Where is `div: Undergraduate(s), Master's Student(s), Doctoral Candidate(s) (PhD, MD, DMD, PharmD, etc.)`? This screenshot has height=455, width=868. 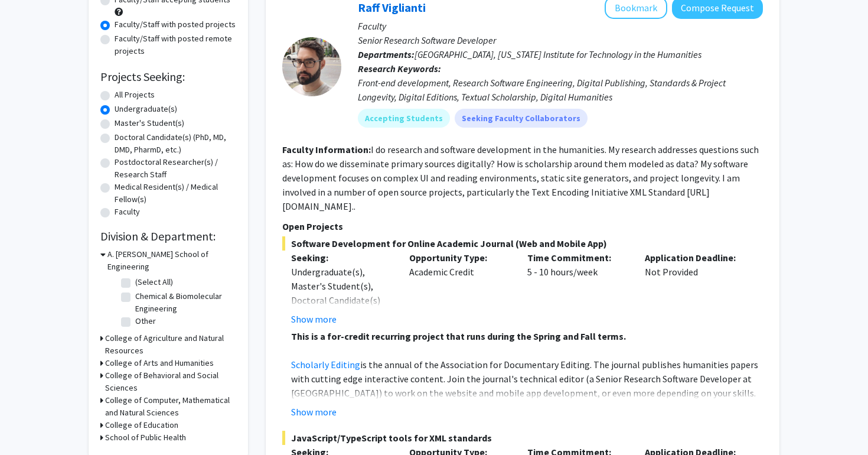 div: Undergraduate(s), Master's Student(s), Doctoral Candidate(s) (PhD, MD, DMD, PharmD, etc.) is located at coordinates (341, 300).